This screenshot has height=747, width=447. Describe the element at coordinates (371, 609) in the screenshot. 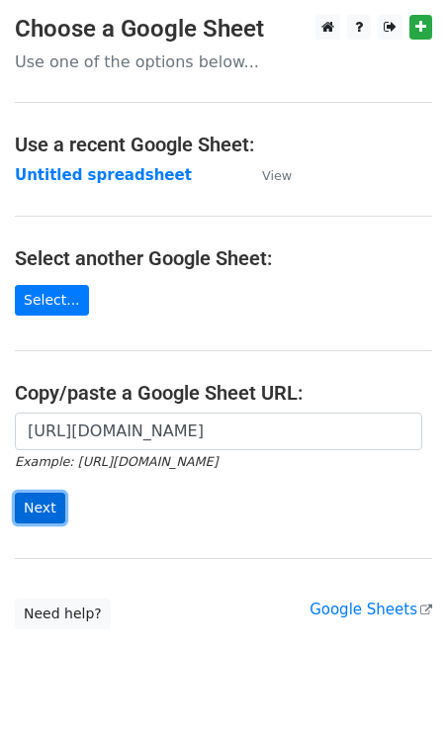

I see `a: Google Sheets` at that location.